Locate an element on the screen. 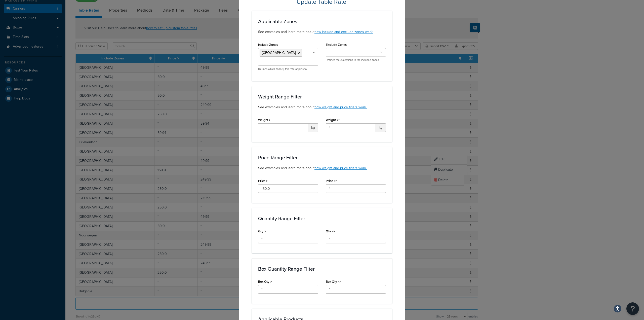  h3: Box Quantity Range Filter is located at coordinates (322, 269).